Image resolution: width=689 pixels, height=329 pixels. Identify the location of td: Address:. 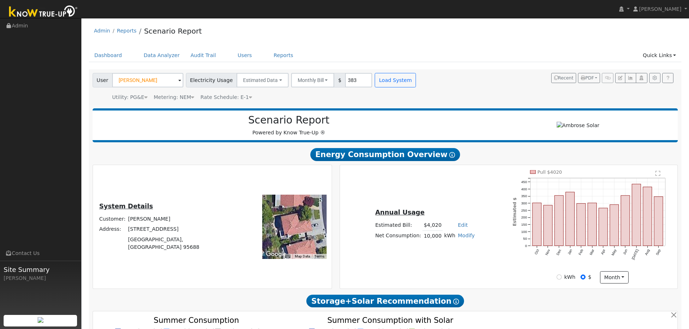
(112, 230).